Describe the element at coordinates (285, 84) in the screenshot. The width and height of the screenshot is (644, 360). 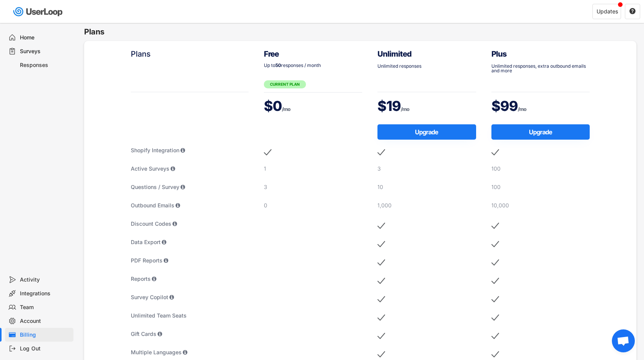
I see `div: CURRENT PLAN` at that location.